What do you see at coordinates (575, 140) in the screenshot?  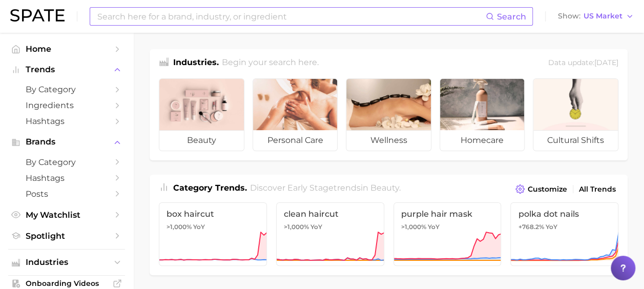 I see `span: cultural shifts` at bounding box center [575, 140].